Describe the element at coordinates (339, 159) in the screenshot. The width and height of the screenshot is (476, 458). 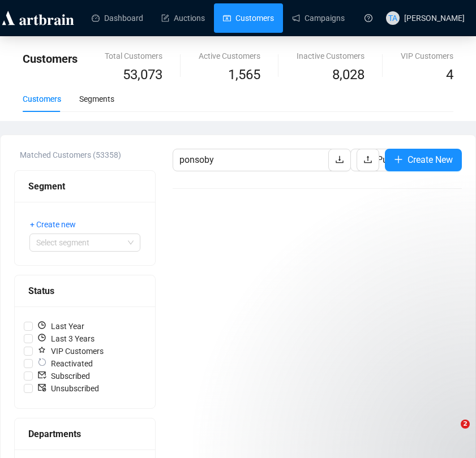
I see `span: download` at that location.